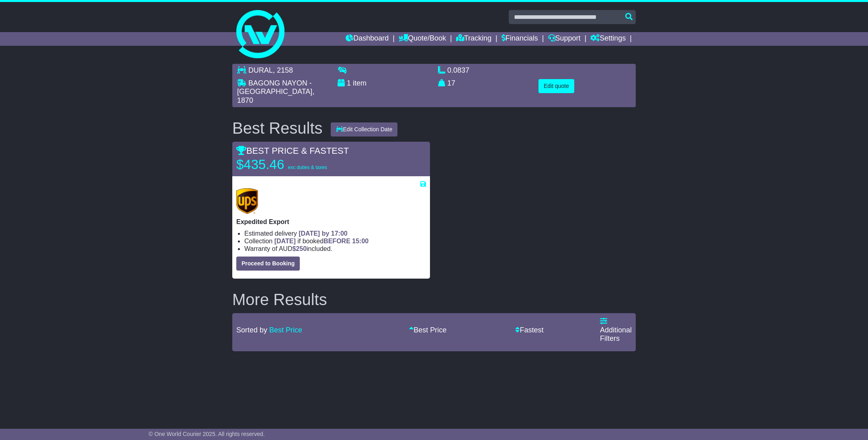 The width and height of the screenshot is (868, 440). Describe the element at coordinates (206, 434) in the screenshot. I see `span: © One World Courier 2025. All rights reserved.` at that location.